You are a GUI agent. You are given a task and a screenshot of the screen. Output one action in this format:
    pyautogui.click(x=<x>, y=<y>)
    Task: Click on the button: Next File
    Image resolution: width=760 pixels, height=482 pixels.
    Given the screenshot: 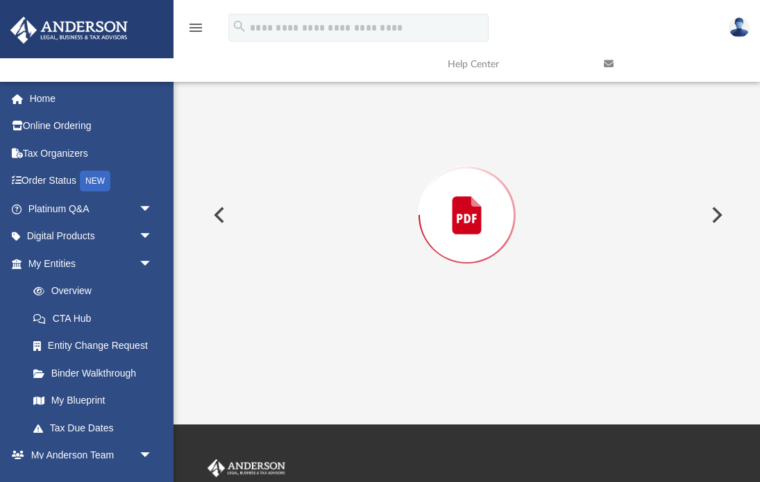 What is the action you would take?
    pyautogui.click(x=716, y=215)
    